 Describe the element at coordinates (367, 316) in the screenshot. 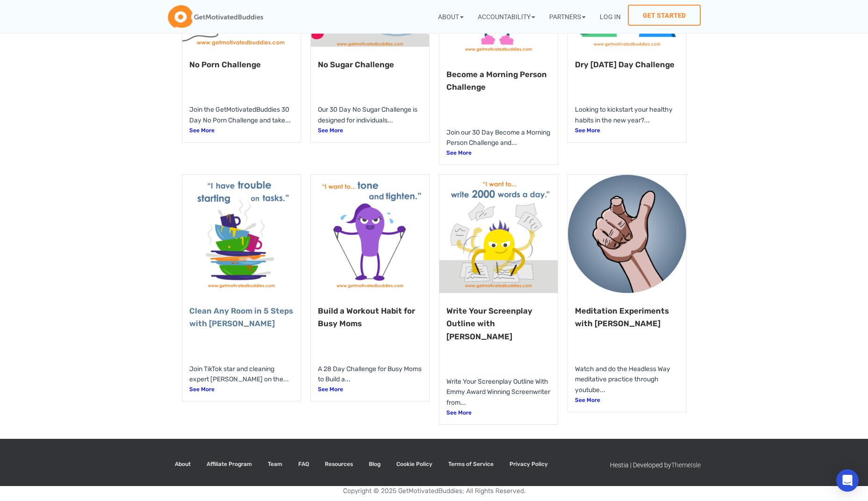

I see `a: Build a Workout Habit for Busy Moms` at that location.